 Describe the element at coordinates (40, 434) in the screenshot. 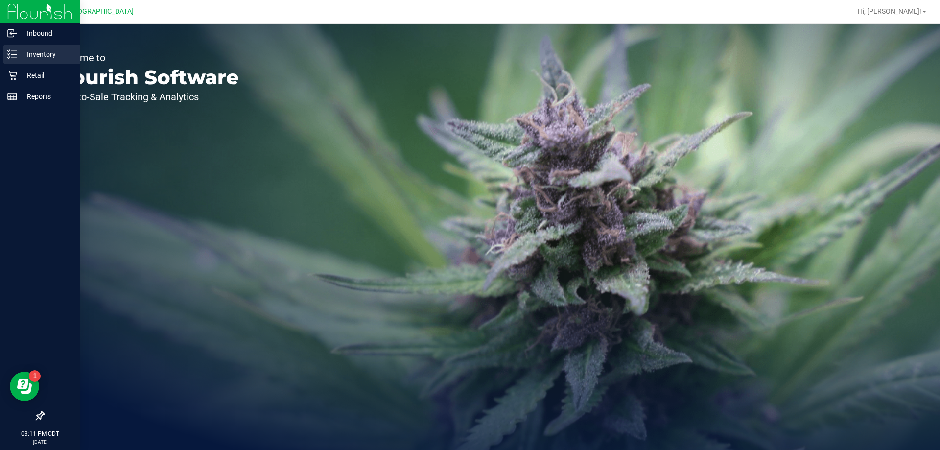

I see `p: 03:11 PM CDT` at that location.